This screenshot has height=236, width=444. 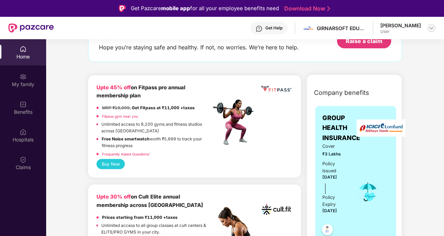 What do you see at coordinates (335, 201) in the screenshot?
I see `div: Policy Expiry` at bounding box center [335, 201].